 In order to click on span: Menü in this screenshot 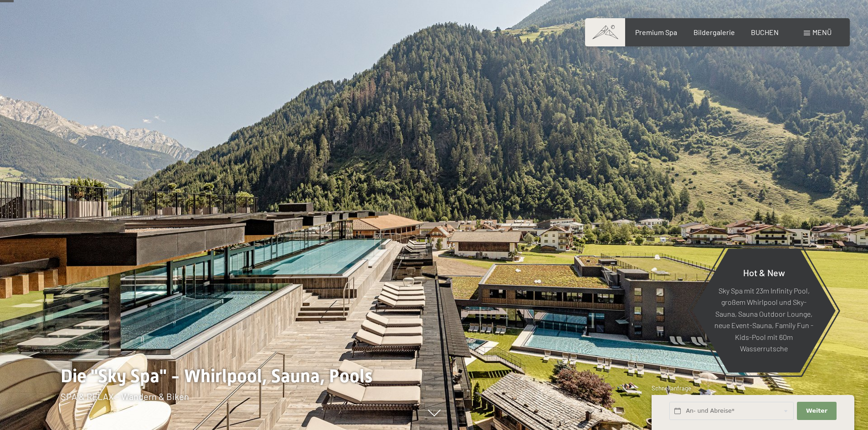, I will do `click(822, 32)`.